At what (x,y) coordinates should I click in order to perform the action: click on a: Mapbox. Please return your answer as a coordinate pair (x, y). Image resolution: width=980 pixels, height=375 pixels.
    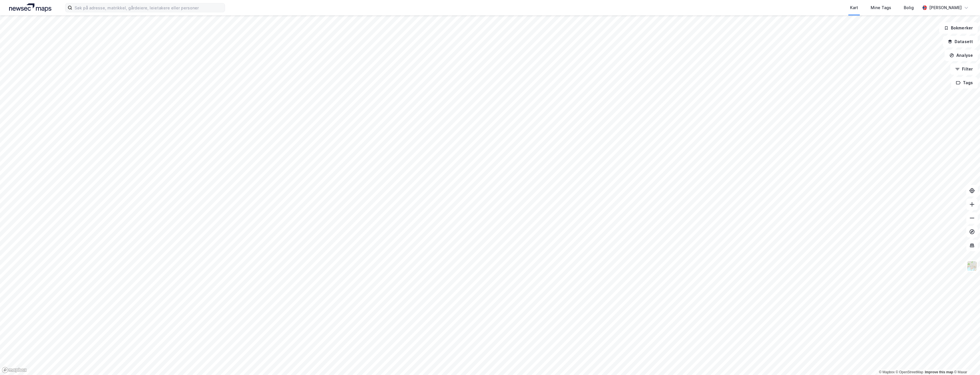
    Looking at the image, I should click on (886, 372).